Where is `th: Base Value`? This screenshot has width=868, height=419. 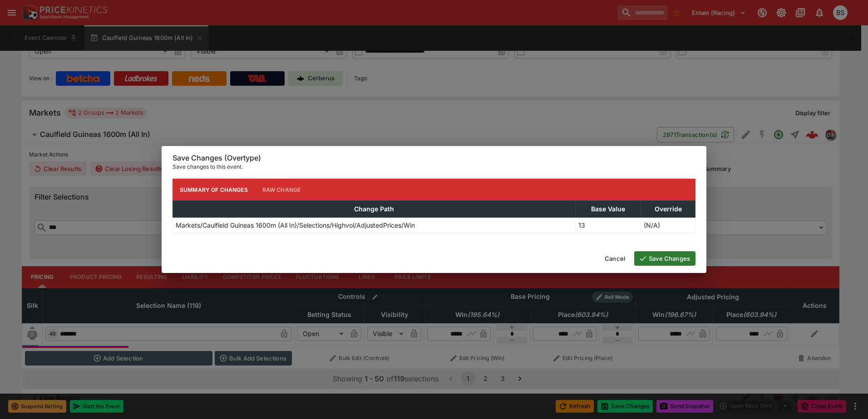
th: Base Value is located at coordinates (608, 209).